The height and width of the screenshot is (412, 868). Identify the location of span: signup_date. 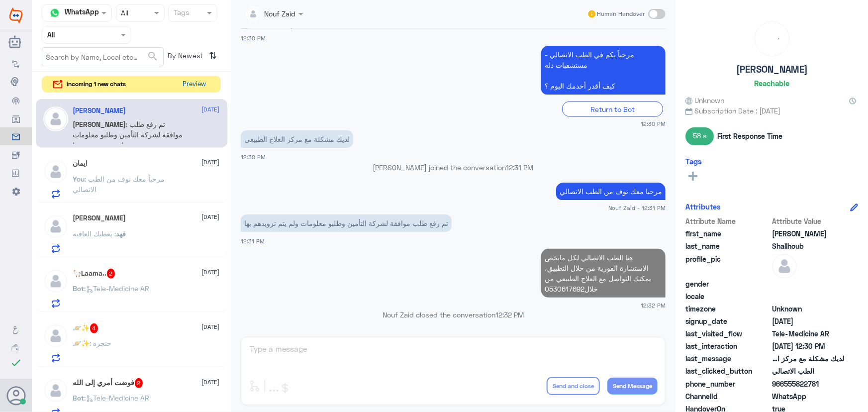
(728, 321).